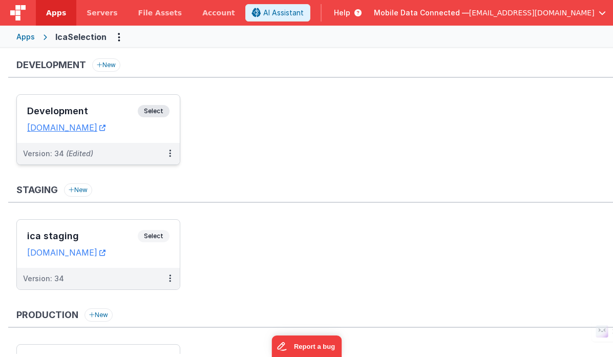 This screenshot has width=613, height=357. I want to click on span: Apps, so click(56, 13).